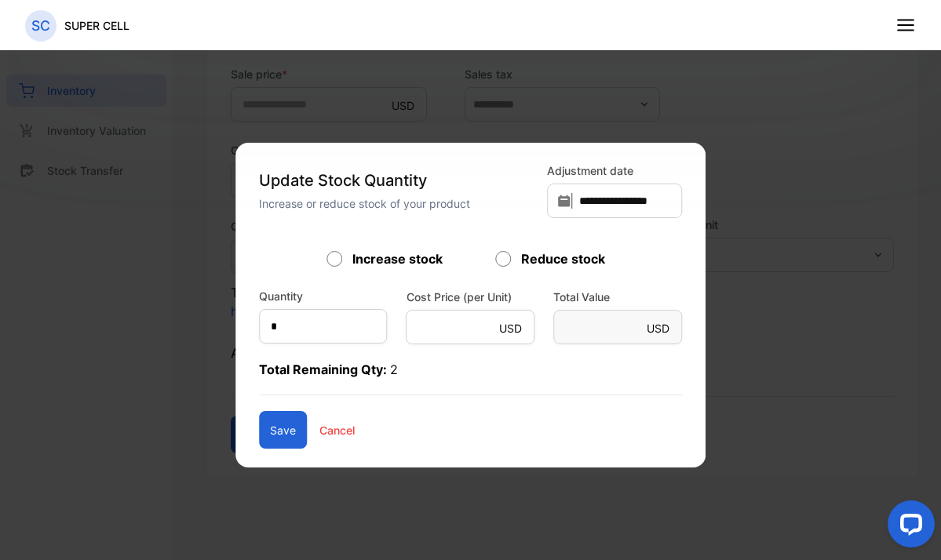  What do you see at coordinates (394, 370) in the screenshot?
I see `span: 2` at bounding box center [394, 370].